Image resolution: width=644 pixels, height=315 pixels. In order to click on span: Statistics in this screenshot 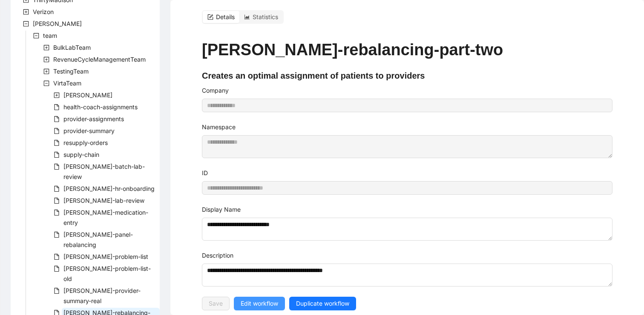, I will do `click(265, 17)`.